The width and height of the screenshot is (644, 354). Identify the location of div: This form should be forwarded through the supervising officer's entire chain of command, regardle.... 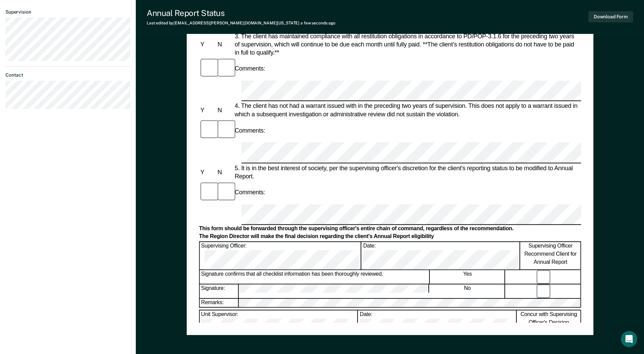
(390, 229).